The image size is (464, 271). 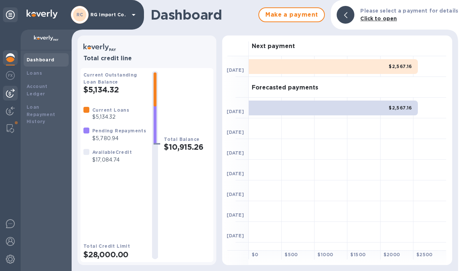 I want to click on b: Current Loans, so click(x=111, y=110).